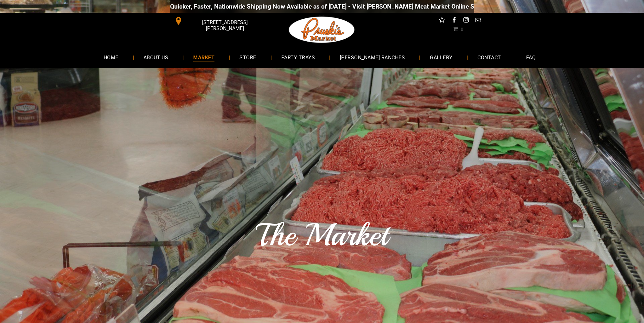 This screenshot has height=323, width=644. What do you see at coordinates (442, 21) in the screenshot?
I see `a: Social network` at bounding box center [442, 21].